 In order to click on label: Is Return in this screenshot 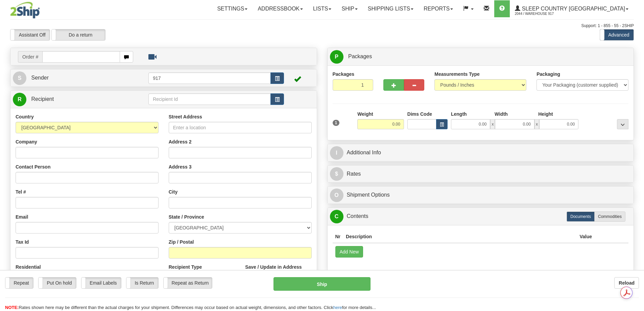, I will do `click(142, 283)`.